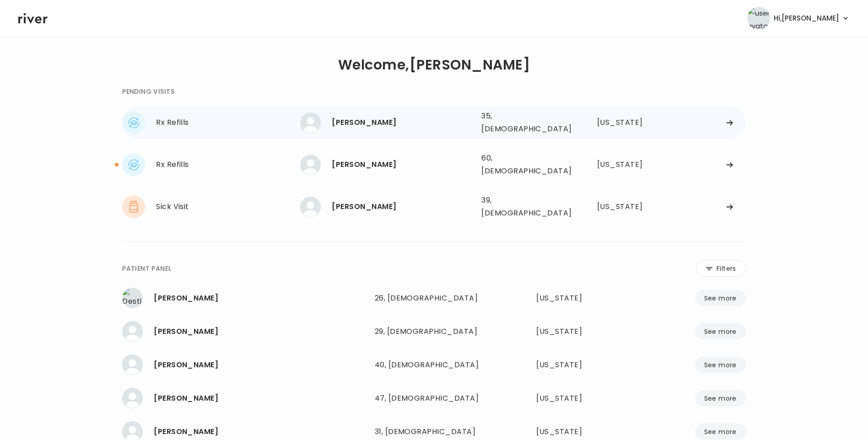 The height and width of the screenshot is (440, 868). What do you see at coordinates (132, 398) in the screenshot?
I see `img: Sandra Espindola` at bounding box center [132, 398].